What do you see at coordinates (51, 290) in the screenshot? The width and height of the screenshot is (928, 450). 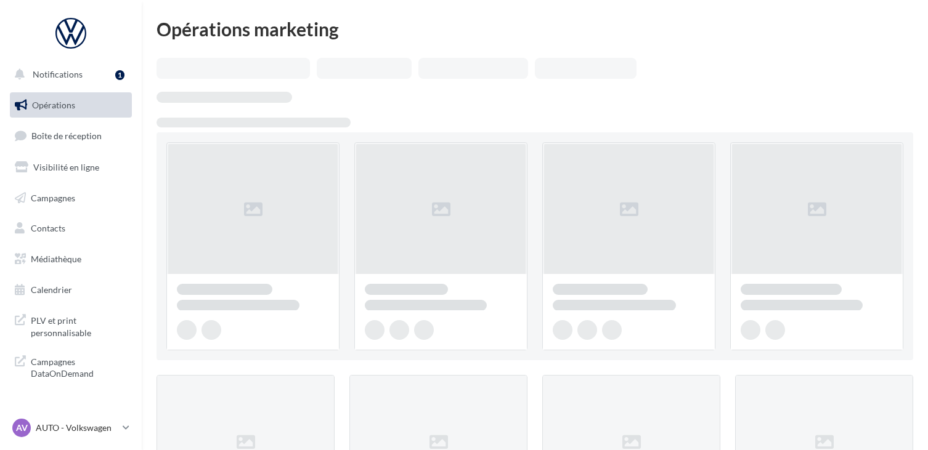 I see `span: Calendrier` at bounding box center [51, 290].